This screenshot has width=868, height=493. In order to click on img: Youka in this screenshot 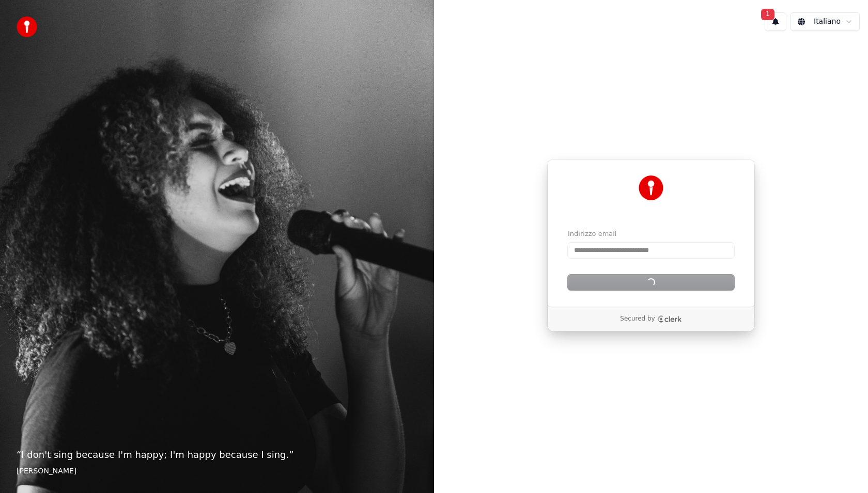, I will do `click(651, 188)`.